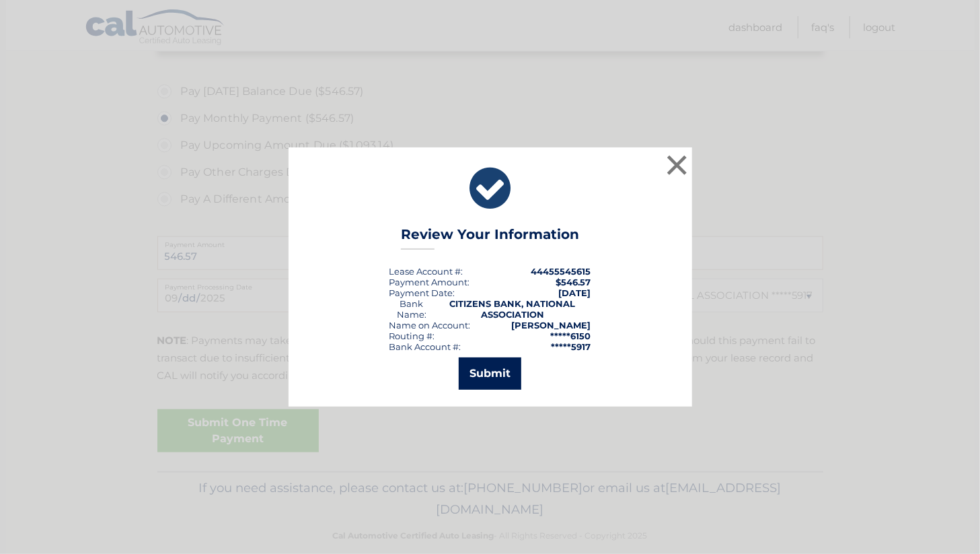 Image resolution: width=980 pixels, height=554 pixels. Describe the element at coordinates (430, 282) in the screenshot. I see `div: Payment Amount:` at that location.